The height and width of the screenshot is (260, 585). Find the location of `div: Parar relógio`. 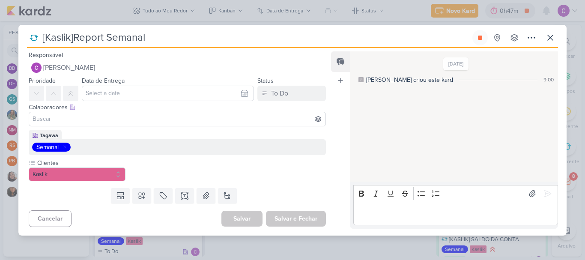

div: Parar relógio is located at coordinates (480, 38).